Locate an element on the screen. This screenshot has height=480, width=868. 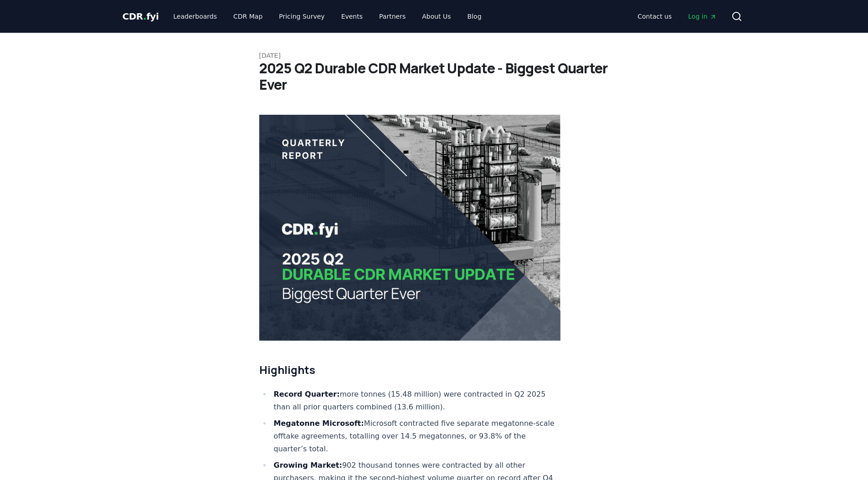
strong: Growing Market: is located at coordinates (308, 465).